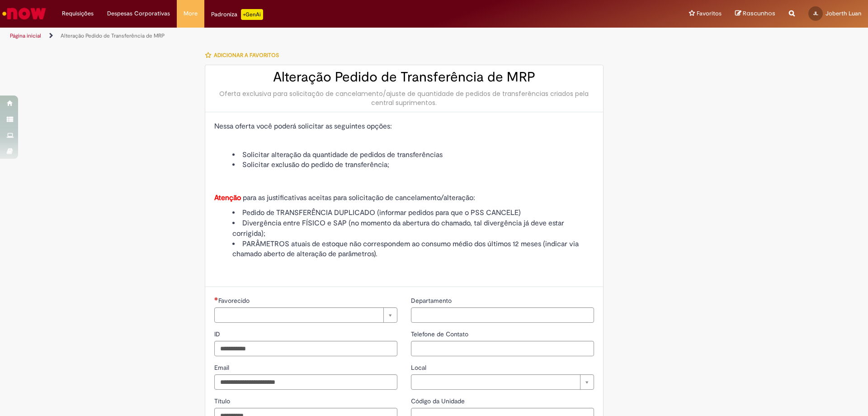 The height and width of the screenshot is (416, 868). Describe the element at coordinates (289, 35) in the screenshot. I see `ul: Trilhas de página` at that location.